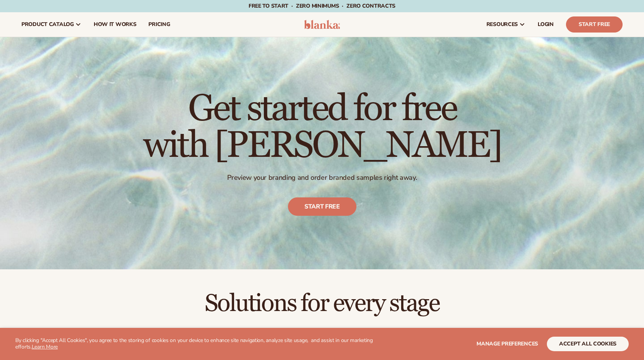 Image resolution: width=644 pixels, height=360 pixels. What do you see at coordinates (52, 25) in the screenshot?
I see `a: product catalog` at bounding box center [52, 25].